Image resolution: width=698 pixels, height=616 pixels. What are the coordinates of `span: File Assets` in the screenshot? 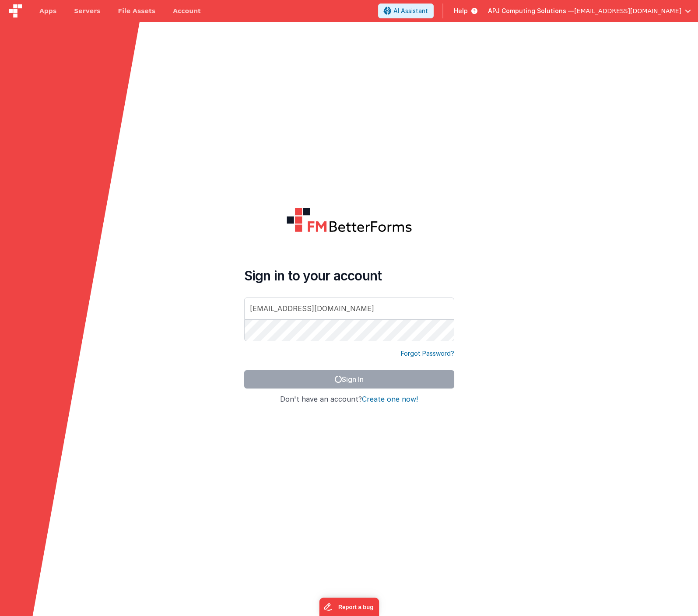 It's located at (137, 11).